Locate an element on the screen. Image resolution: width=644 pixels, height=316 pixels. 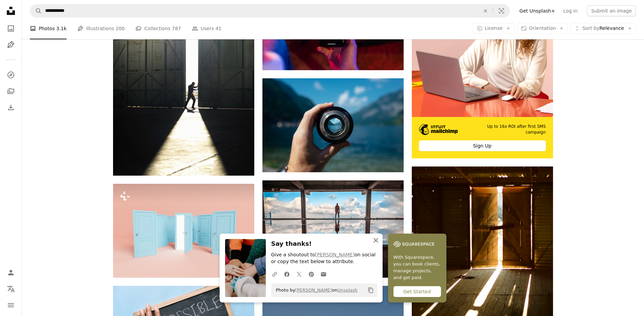
button: Copy to clipboard is located at coordinates (371, 290).